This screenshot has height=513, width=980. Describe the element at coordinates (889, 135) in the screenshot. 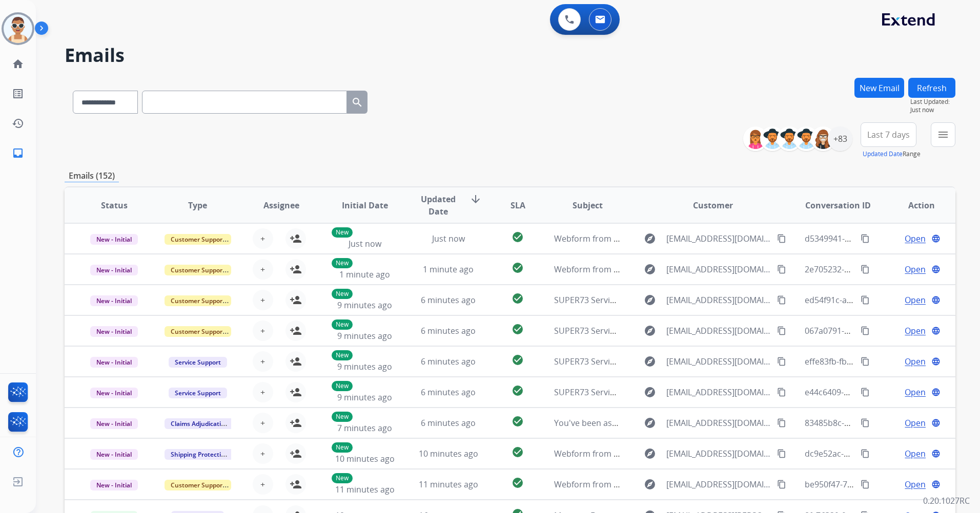

I see `button: Last 7 days` at that location.